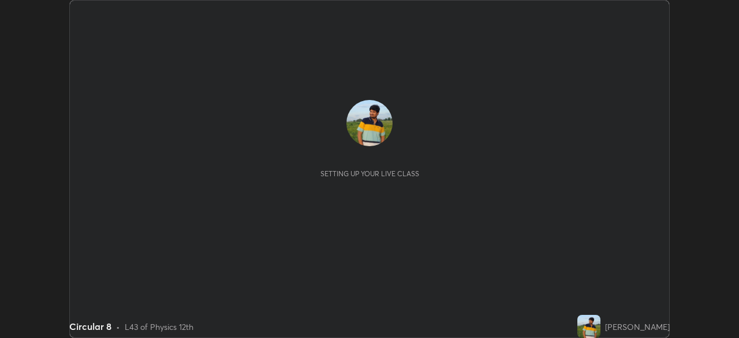  What do you see at coordinates (369, 173) in the screenshot?
I see `div: Setting up your live class` at bounding box center [369, 173].